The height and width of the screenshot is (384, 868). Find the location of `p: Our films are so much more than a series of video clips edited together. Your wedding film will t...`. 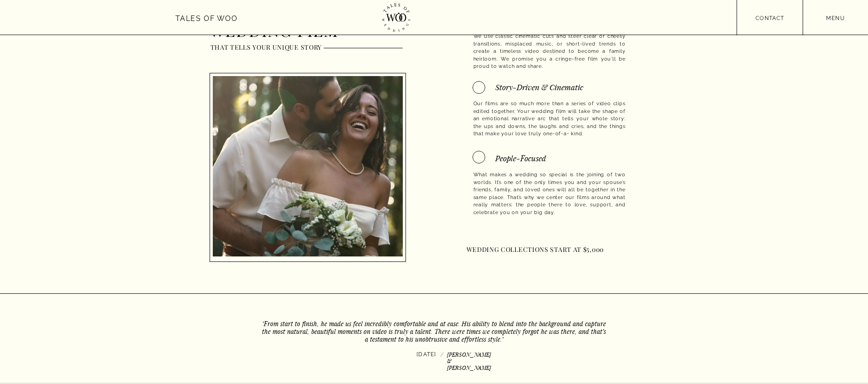

p: Our films are so much more than a series of video clips edited together. Your wedding film will t... is located at coordinates (550, 123).